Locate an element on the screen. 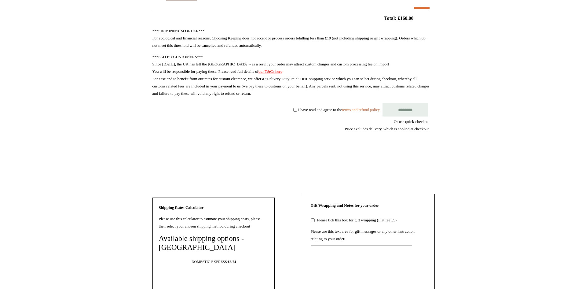  label: Please use this text area for gift messages or any other instruction relating to your order. is located at coordinates (362, 234).